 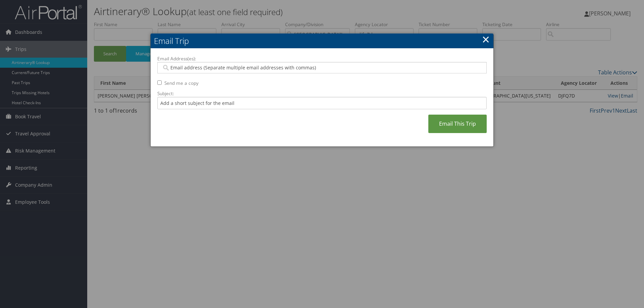 I want to click on label: Subject:, so click(x=322, y=93).